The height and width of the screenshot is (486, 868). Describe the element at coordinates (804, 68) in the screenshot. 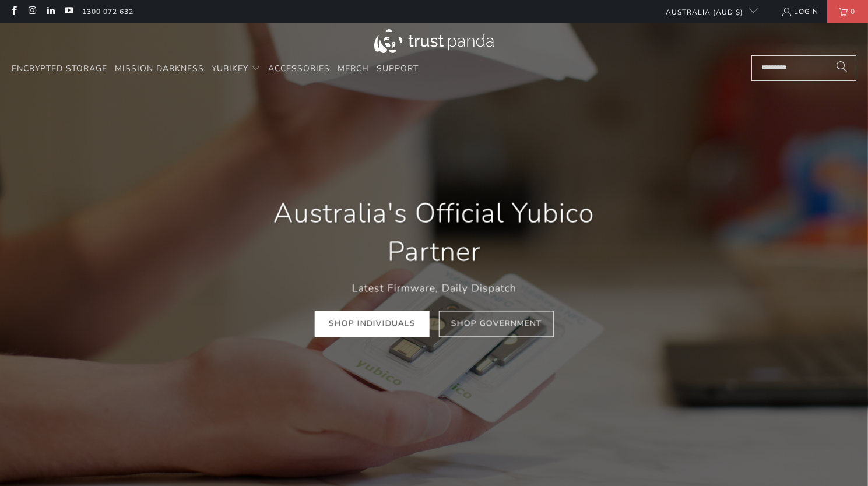

I see `input: Search...` at that location.